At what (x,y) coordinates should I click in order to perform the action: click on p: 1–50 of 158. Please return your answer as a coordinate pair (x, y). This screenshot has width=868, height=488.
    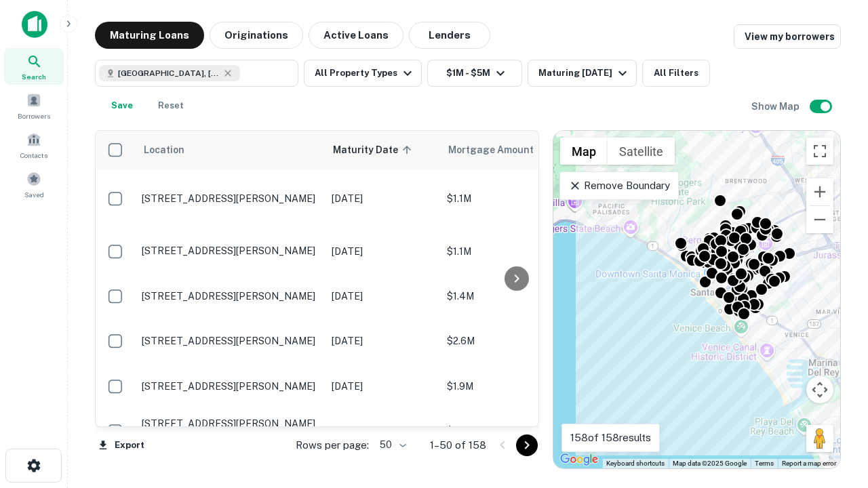
    Looking at the image, I should click on (457, 445).